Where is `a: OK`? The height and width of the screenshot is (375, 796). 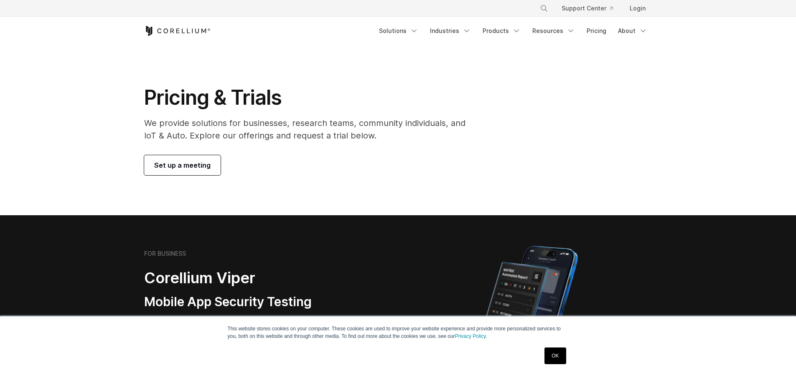 a: OK is located at coordinates (555, 356).